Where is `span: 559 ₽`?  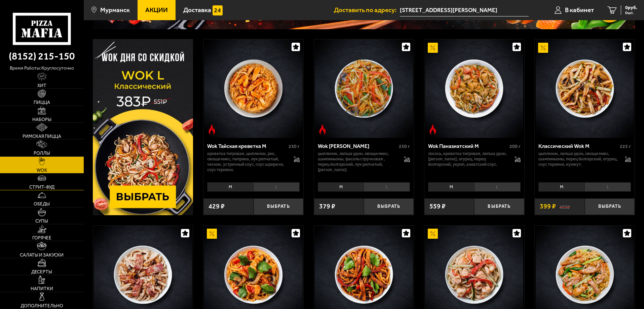
span: 559 ₽ is located at coordinates (437, 206).